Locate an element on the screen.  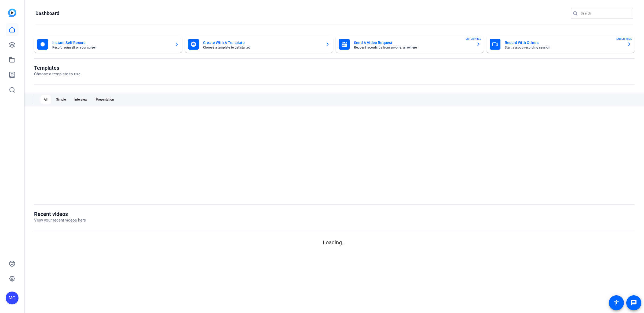
p: Loading... is located at coordinates (335, 242).